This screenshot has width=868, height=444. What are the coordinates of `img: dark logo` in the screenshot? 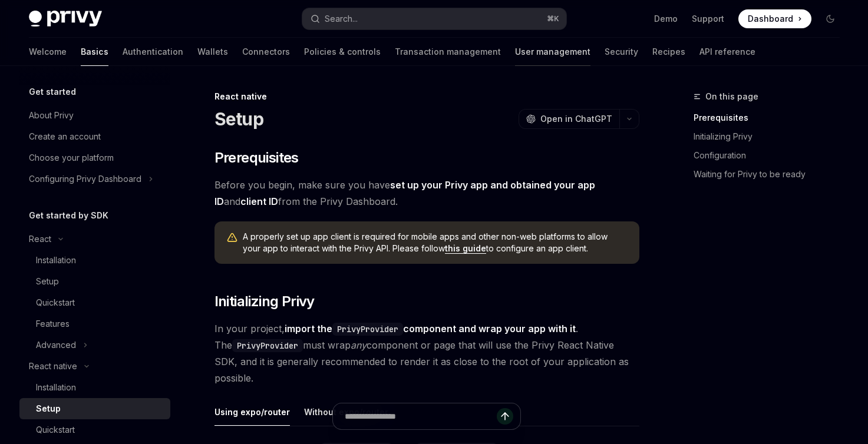 It's located at (65, 19).